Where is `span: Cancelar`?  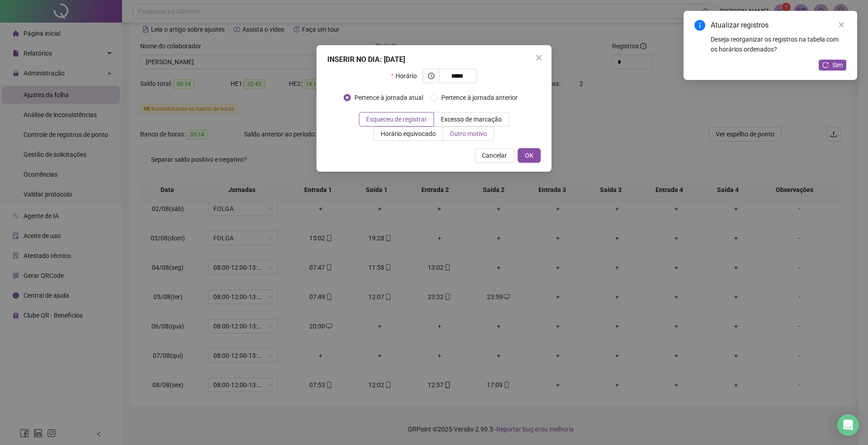
span: Cancelar is located at coordinates (494, 155).